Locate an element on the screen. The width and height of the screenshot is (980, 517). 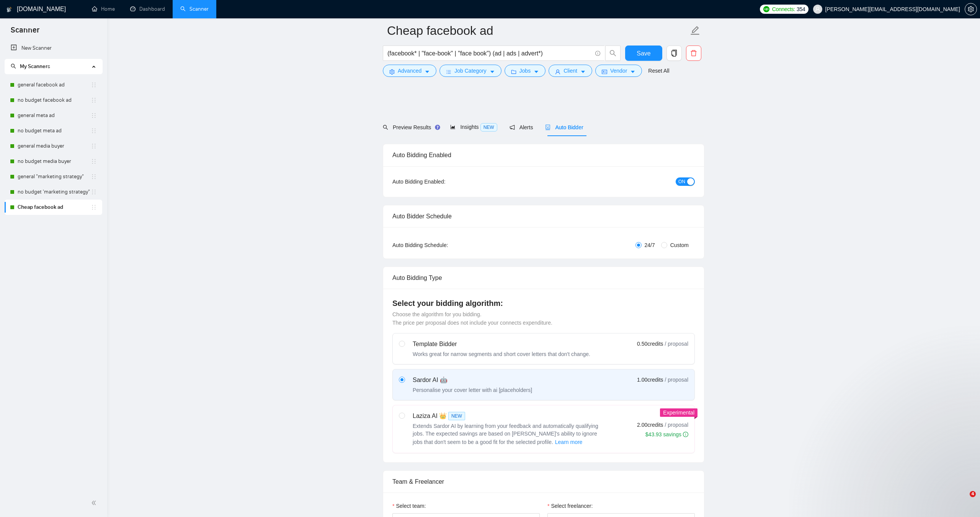
button: Save is located at coordinates (644, 53).